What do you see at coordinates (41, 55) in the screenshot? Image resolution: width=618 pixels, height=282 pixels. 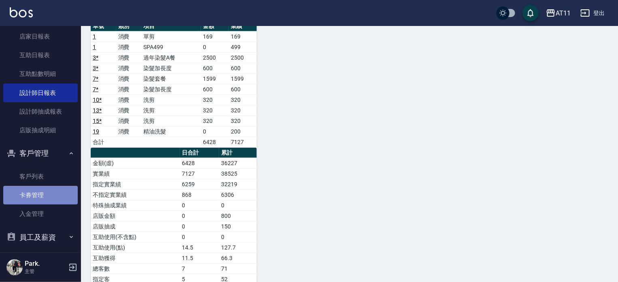 I see `a: 互助日報表` at bounding box center [41, 55].